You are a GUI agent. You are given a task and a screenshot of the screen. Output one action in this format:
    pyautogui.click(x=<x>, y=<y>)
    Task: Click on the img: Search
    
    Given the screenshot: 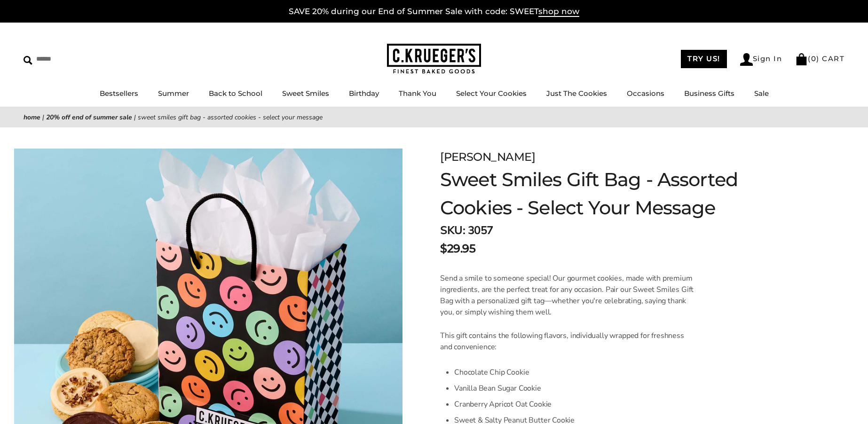 What is the action you would take?
    pyautogui.click(x=28, y=60)
    